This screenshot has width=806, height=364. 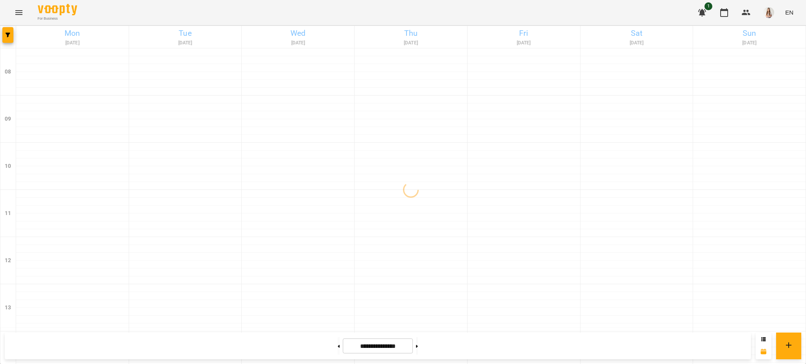 I want to click on h6: Thu, so click(x=411, y=33).